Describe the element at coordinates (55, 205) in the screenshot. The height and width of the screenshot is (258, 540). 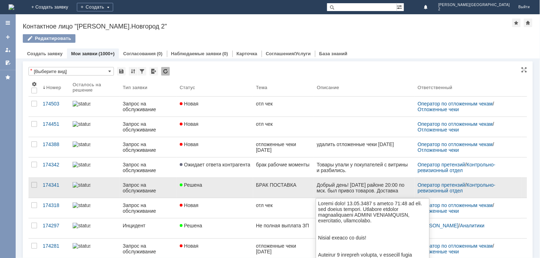
I see `div: 174318` at that location.